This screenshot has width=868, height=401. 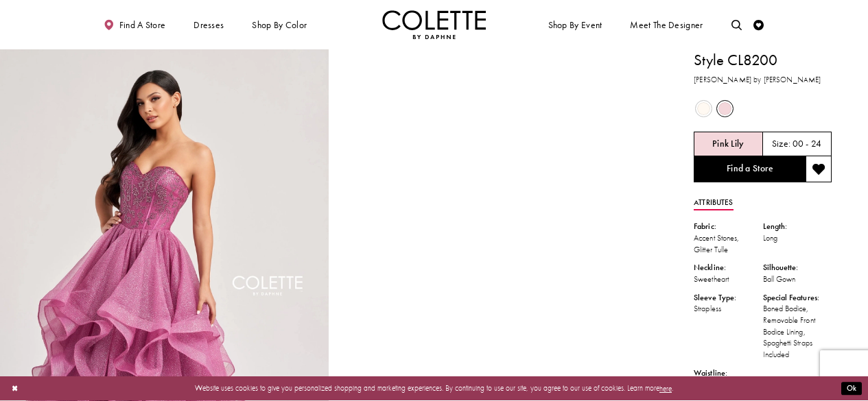 I want to click on a: here, so click(x=665, y=389).